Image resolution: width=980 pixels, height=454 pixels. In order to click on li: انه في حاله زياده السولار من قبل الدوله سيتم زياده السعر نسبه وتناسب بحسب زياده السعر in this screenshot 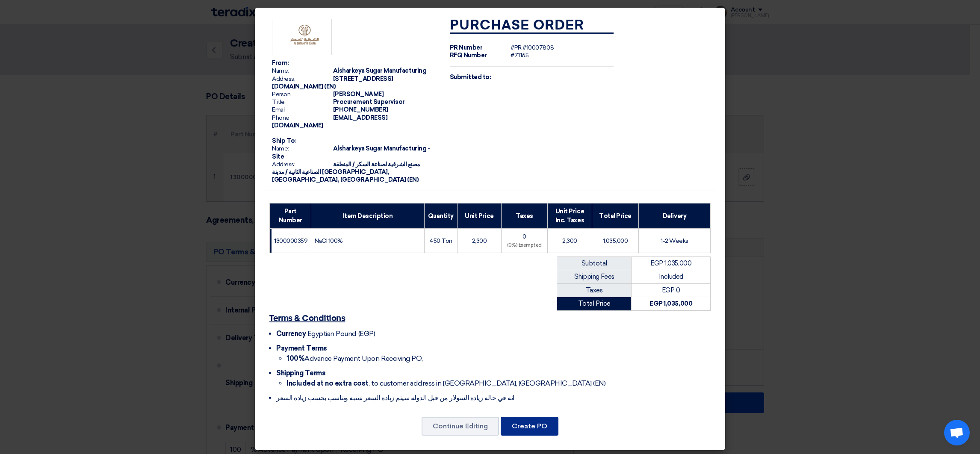, I will do `click(493, 398)`.